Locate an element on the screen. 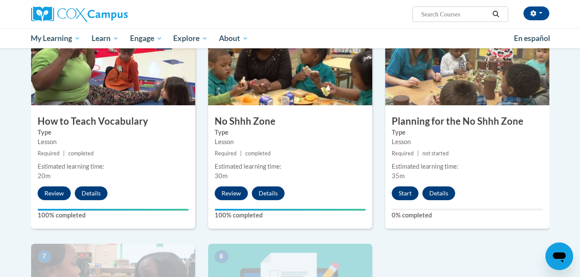 This screenshot has width=580, height=277. span: 35m is located at coordinates (398, 176).